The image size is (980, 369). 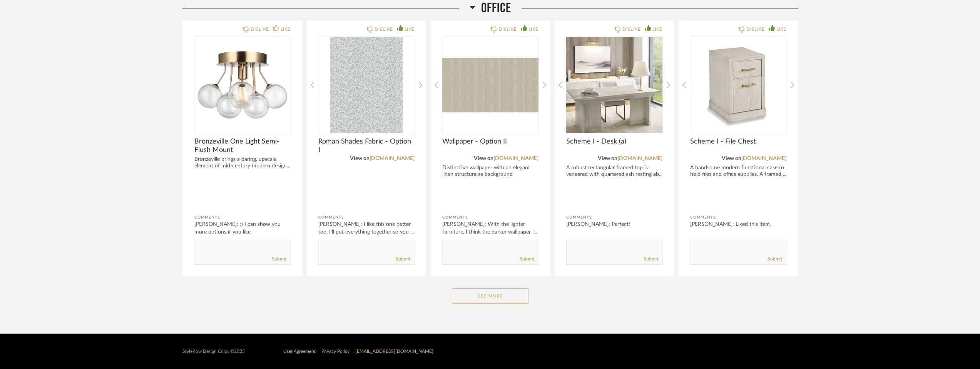 I want to click on span: Scheme I - Desk (a), so click(x=614, y=141).